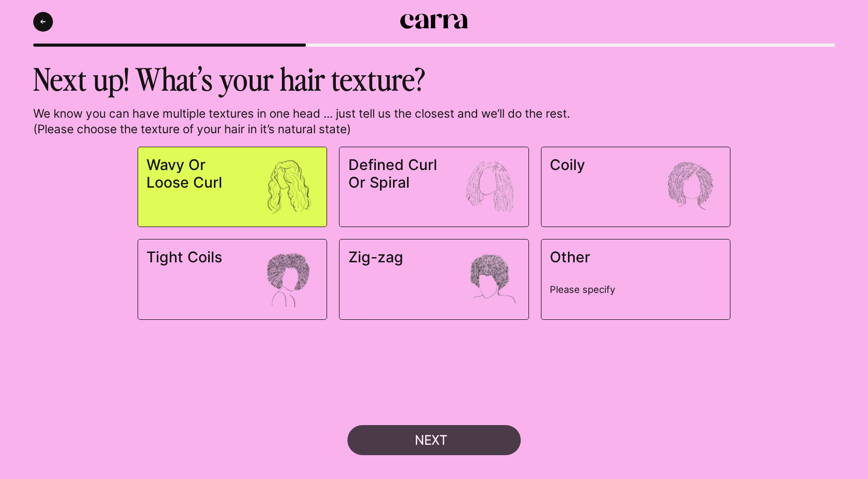 The height and width of the screenshot is (479, 868). What do you see at coordinates (400, 174) in the screenshot?
I see `span: Defined Curl Or Spiral` at bounding box center [400, 174].